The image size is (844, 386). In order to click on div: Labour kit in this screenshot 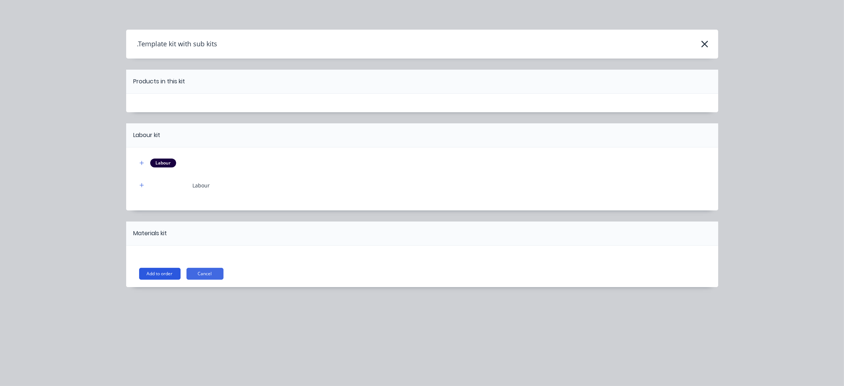, I will do `click(147, 135)`.